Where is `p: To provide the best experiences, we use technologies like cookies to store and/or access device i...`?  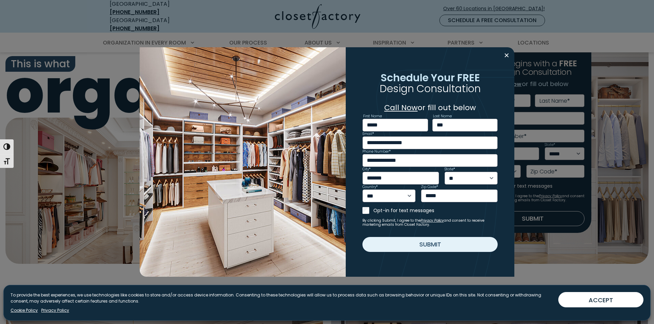 p: To provide the best experiences, we use technologies like cookies to store and/or access device i... is located at coordinates (282, 299).